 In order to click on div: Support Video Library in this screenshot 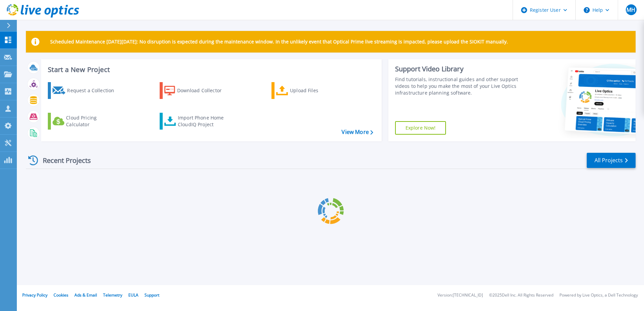, I will do `click(458, 69)`.